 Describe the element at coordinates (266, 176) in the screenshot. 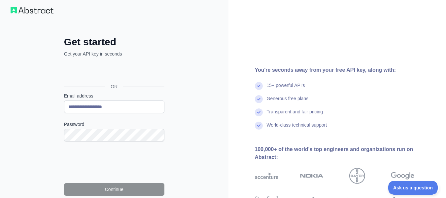

I see `img: accenture` at that location.